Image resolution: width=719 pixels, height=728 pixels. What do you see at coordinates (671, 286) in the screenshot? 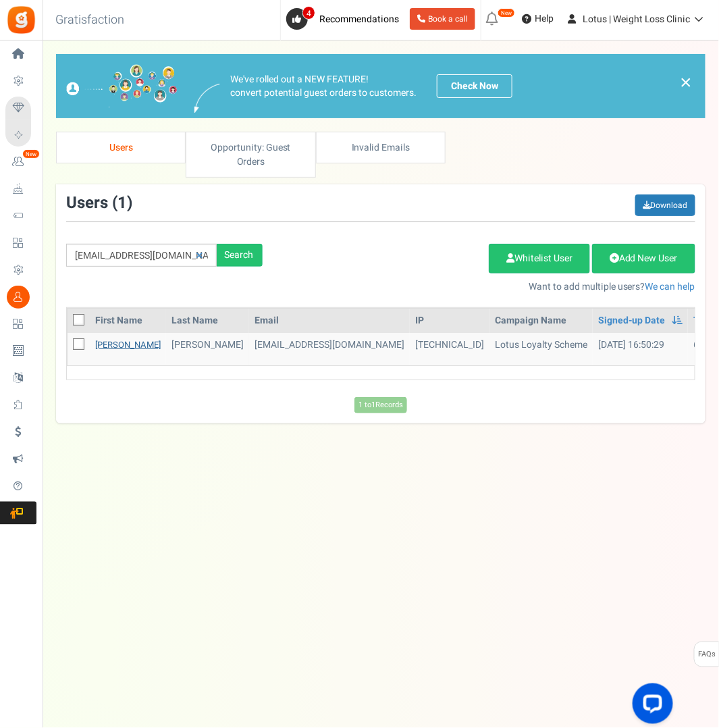
I see `a: We can help` at bounding box center [671, 286].